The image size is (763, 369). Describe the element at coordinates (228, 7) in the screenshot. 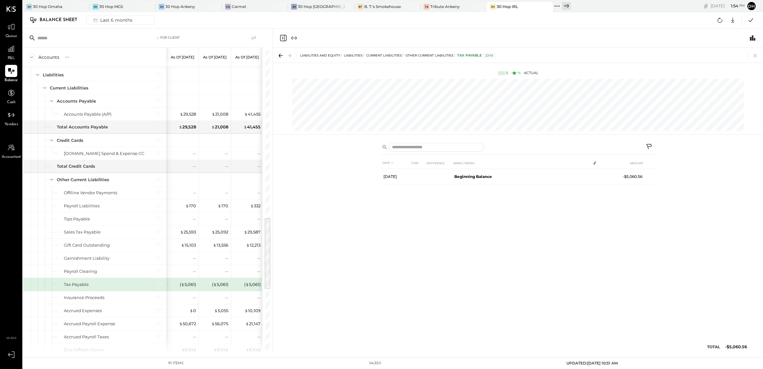

I see `div: Ca` at that location.